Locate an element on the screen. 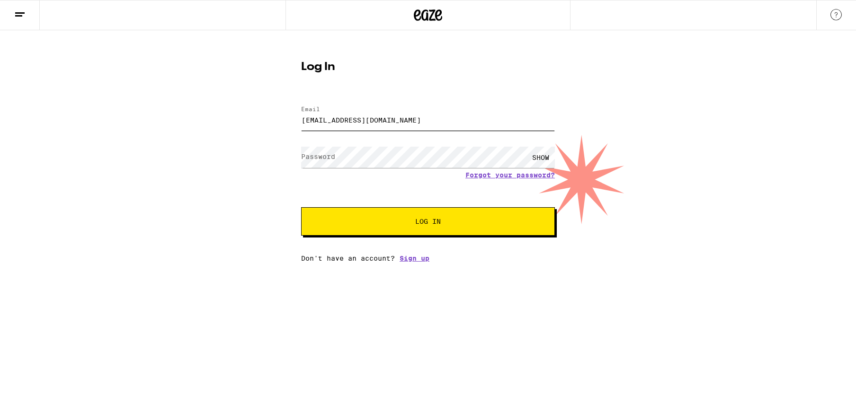 The width and height of the screenshot is (856, 413). button: Log In is located at coordinates (428, 221).